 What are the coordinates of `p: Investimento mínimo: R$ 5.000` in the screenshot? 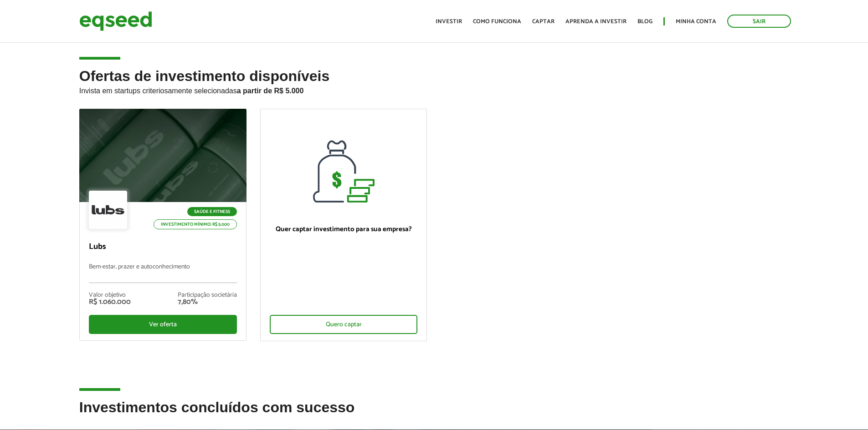 It's located at (195, 224).